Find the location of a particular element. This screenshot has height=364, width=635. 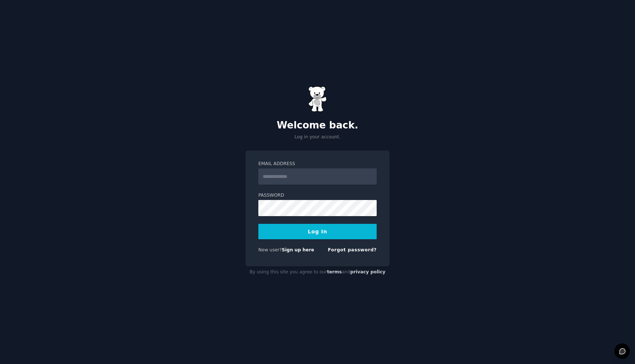

a: privacy policy is located at coordinates (368, 272).